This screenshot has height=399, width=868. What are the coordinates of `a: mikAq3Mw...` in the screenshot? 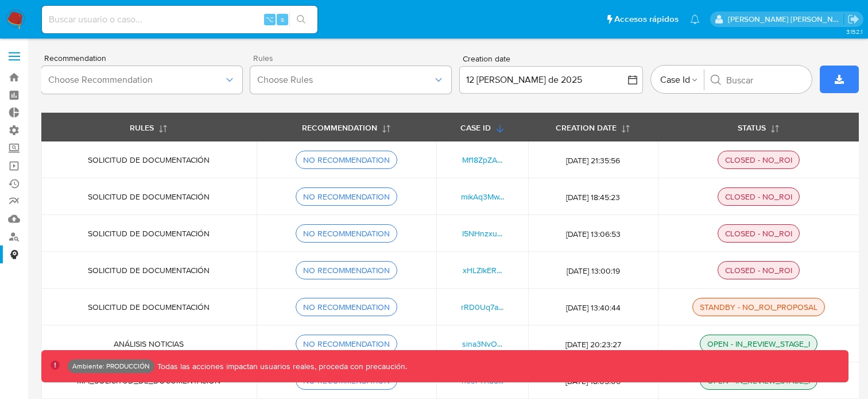 It's located at (482, 197).